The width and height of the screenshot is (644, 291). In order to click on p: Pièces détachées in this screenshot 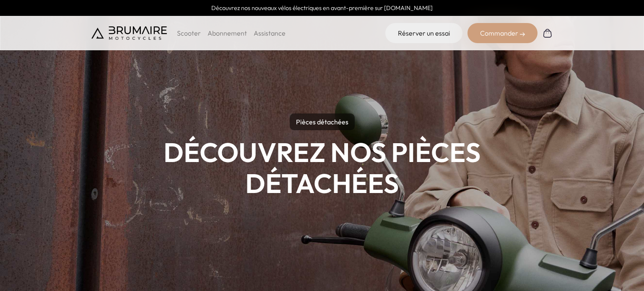, I will do `click(322, 122)`.